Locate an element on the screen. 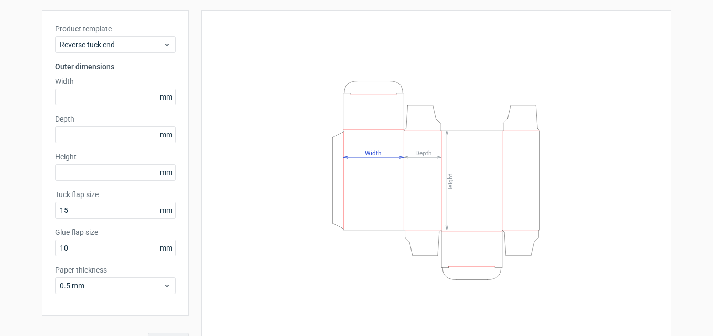 This screenshot has height=336, width=713. label: Height is located at coordinates (115, 157).